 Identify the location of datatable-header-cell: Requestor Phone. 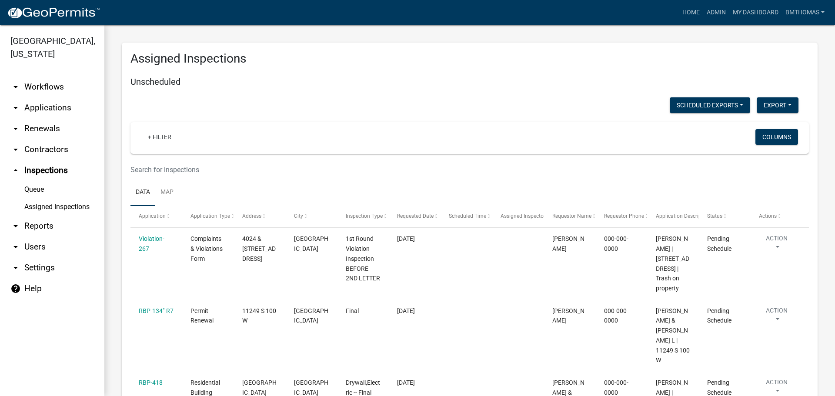
(622, 217).